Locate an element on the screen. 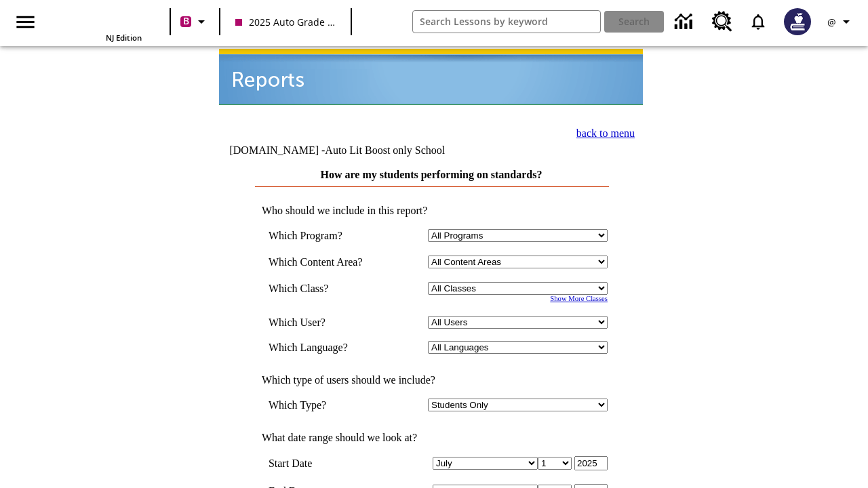 The width and height of the screenshot is (868, 488). td: Which Type? is located at coordinates (326, 405).